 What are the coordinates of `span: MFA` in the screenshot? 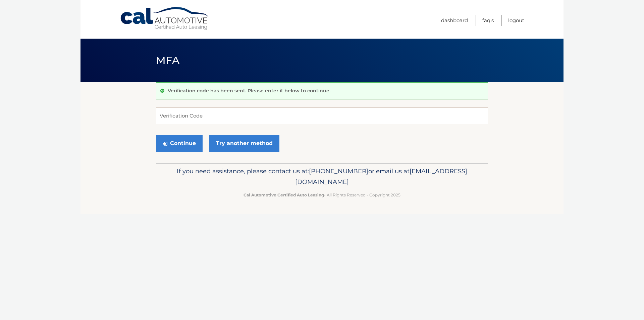 It's located at (168, 60).